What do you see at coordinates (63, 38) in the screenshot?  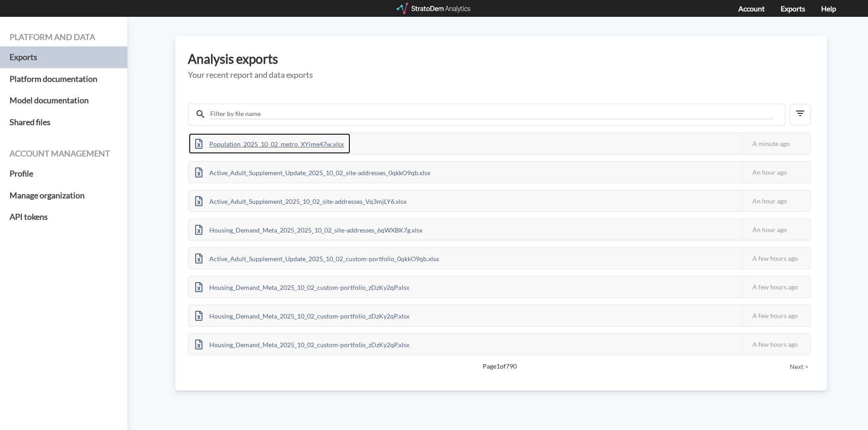 I see `h4: Platform and data` at bounding box center [63, 38].